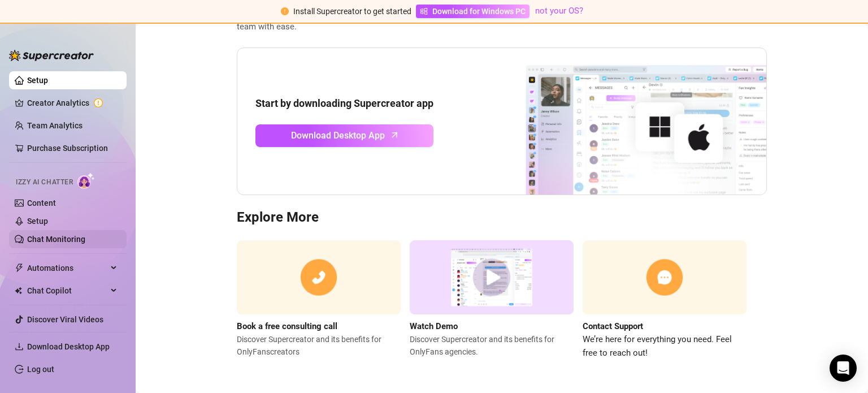  What do you see at coordinates (625, 122) in the screenshot?
I see `img: download app` at bounding box center [625, 122].